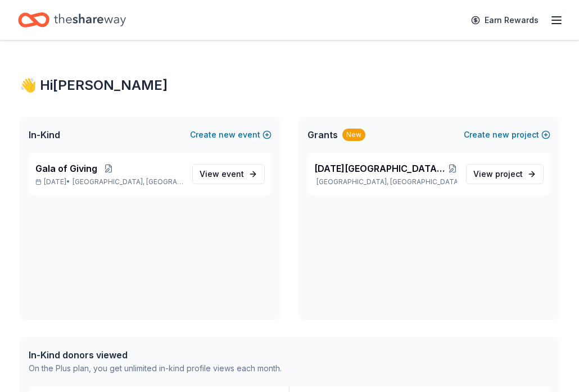 This screenshot has width=579, height=392. I want to click on a: Earn Rewards, so click(504, 20).